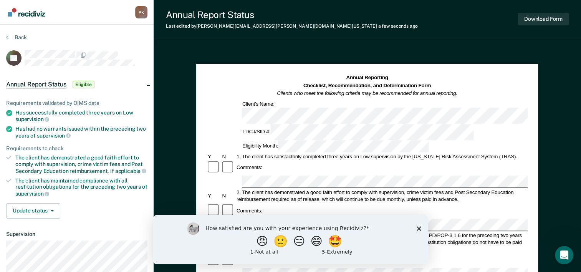  Describe the element at coordinates (88, 37) in the screenshot. I see `div: 1 - Not at all` at that location.